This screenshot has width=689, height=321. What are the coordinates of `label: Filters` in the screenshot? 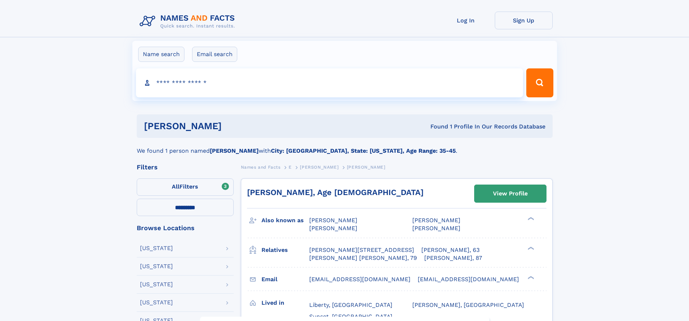 It's located at (185, 187).